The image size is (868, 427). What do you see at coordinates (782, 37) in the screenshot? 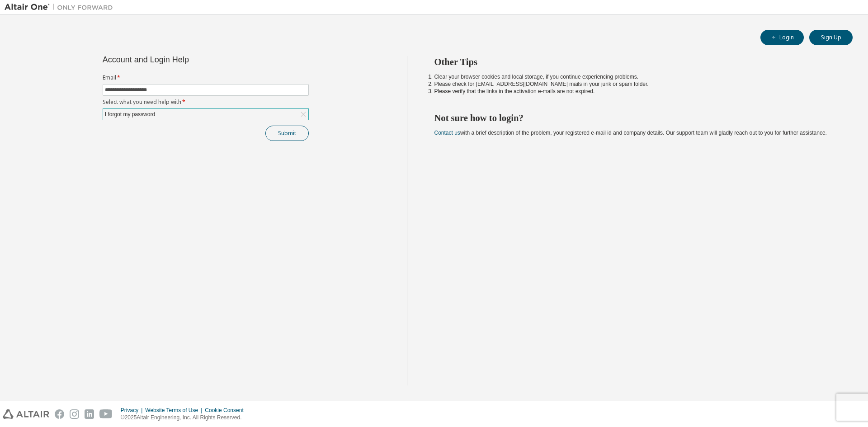
I see `button: Login` at bounding box center [782, 37].